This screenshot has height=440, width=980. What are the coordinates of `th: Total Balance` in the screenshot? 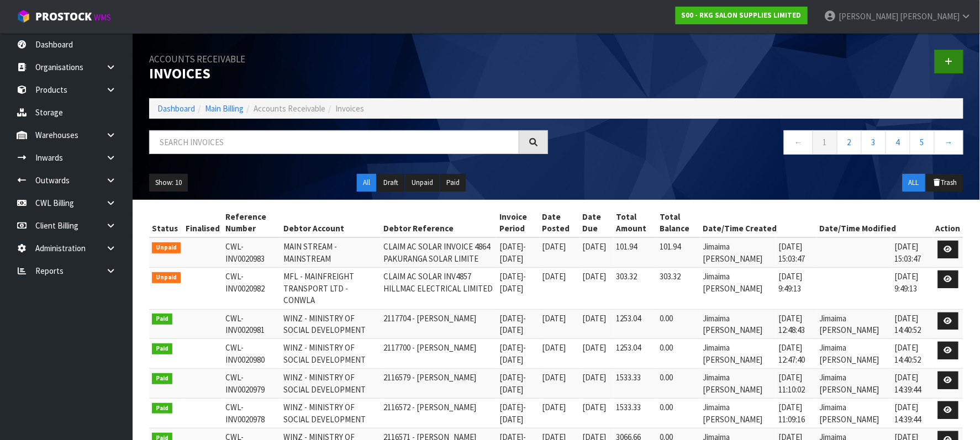 It's located at (679, 223).